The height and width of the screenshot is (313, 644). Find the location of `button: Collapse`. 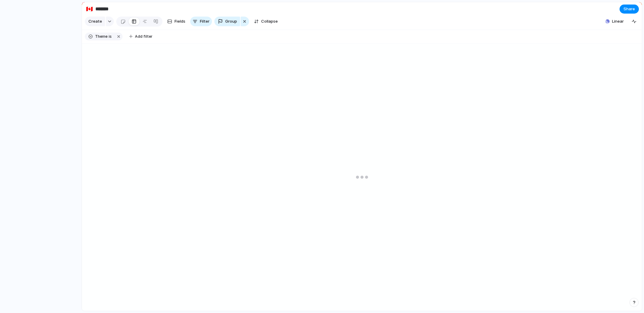

button: Collapse is located at coordinates (266, 21).